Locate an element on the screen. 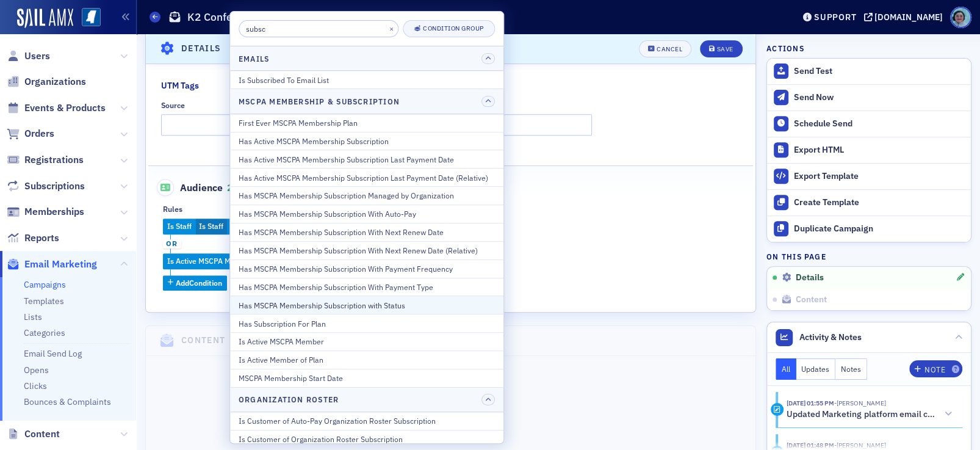 This screenshot has width=980, height=450. div: Has Active MSCPA Membership Subscription Last Payment Date (Relative) is located at coordinates (367, 177).